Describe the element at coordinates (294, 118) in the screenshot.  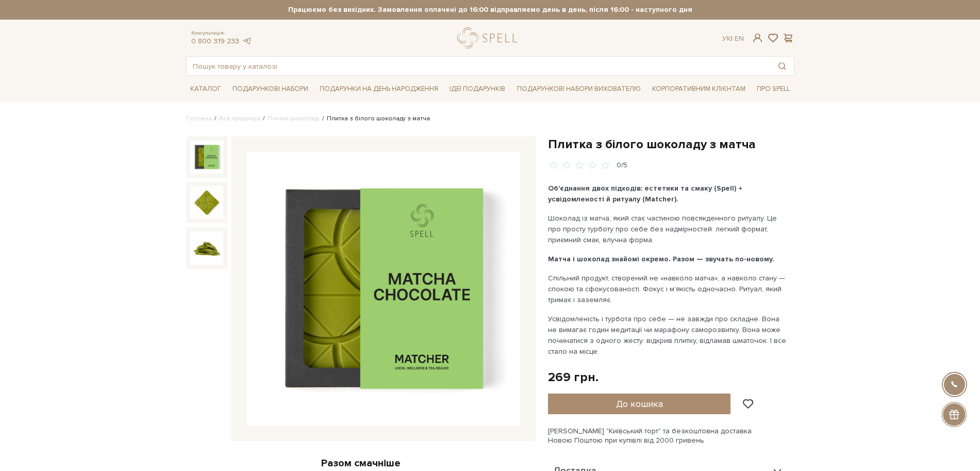
I see `a: Плитки шоколаду` at that location.